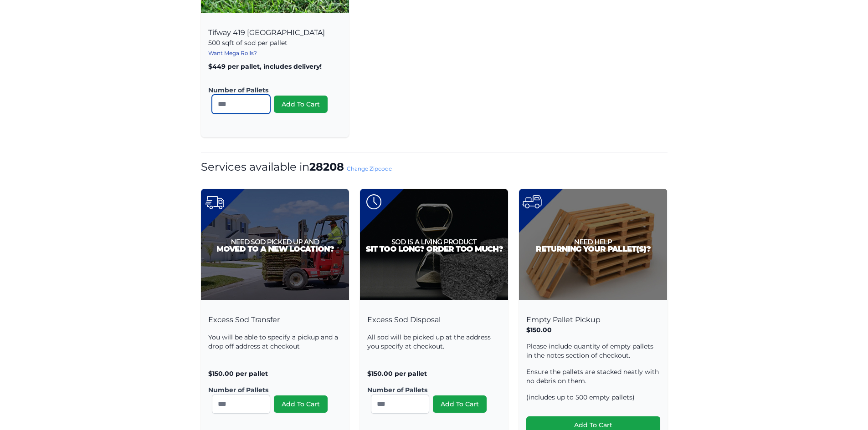 This screenshot has width=868, height=430. Describe the element at coordinates (369, 168) in the screenshot. I see `a: Change Zipcode` at that location.